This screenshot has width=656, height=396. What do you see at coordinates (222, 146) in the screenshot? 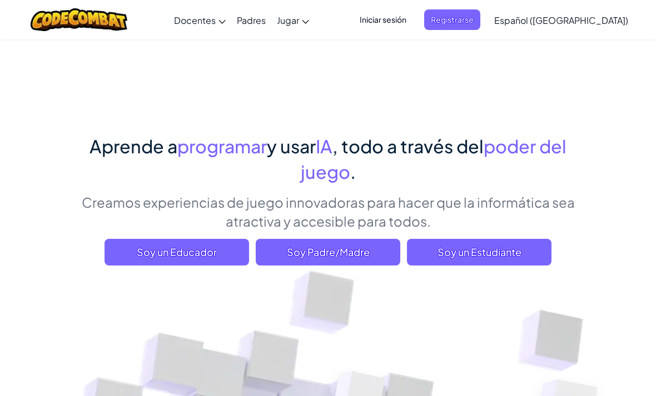
I see `span: programar` at bounding box center [222, 146].